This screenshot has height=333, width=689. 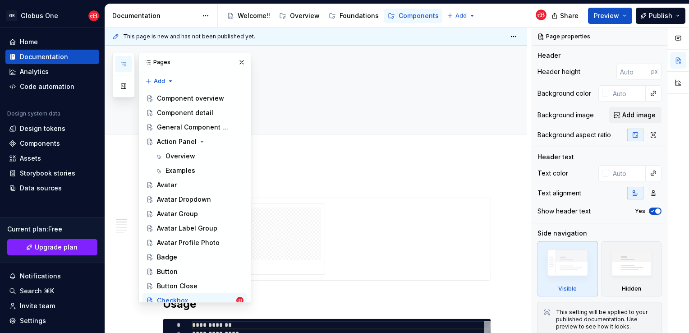 What do you see at coordinates (564, 211) in the screenshot?
I see `div: Show header text` at bounding box center [564, 211].